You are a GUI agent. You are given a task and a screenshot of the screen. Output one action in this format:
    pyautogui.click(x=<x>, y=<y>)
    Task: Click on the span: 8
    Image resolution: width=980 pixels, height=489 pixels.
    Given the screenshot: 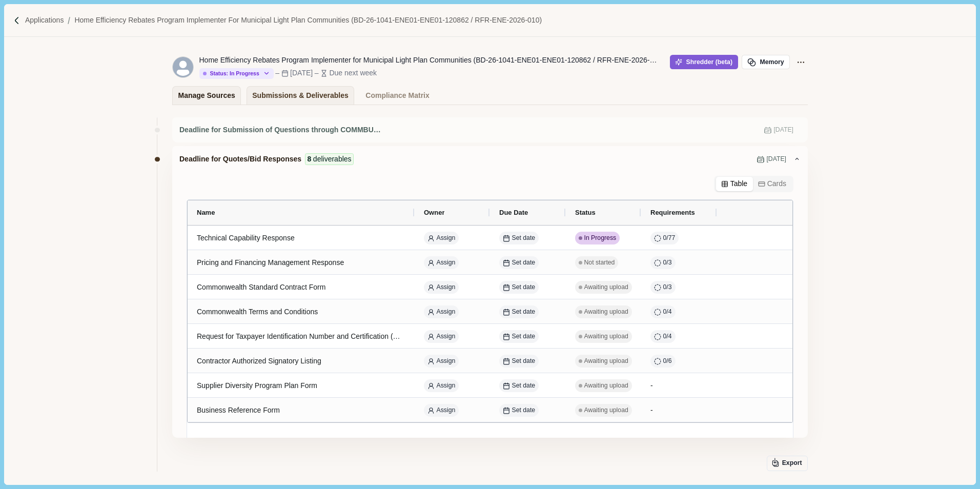 What is the action you would take?
    pyautogui.click(x=310, y=159)
    